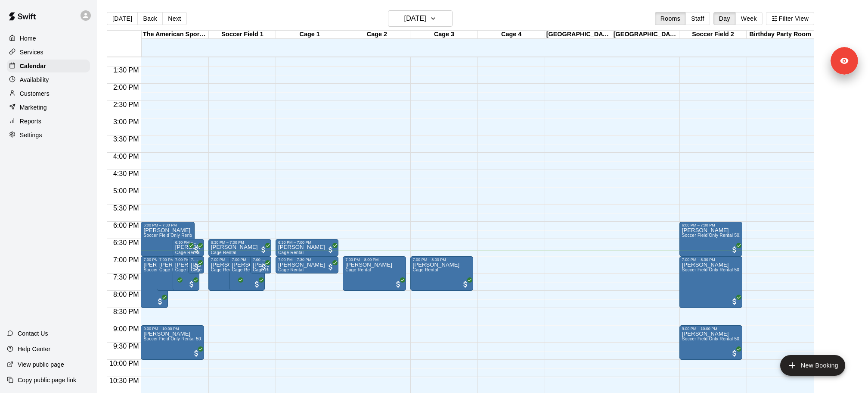 The height and width of the screenshot is (393, 868). I want to click on div: The American Sports Academy, so click(175, 35).